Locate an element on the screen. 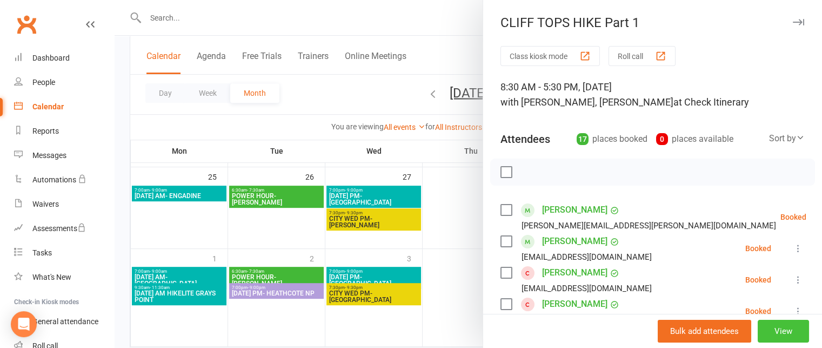 The height and width of the screenshot is (348, 822). div: People is located at coordinates (44, 82).